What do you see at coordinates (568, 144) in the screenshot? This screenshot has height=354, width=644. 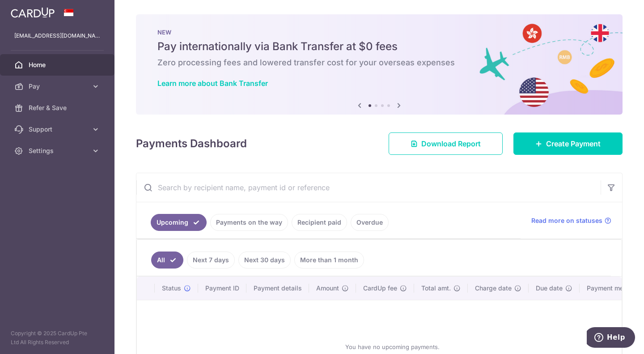 I see `a: Create Payment` at bounding box center [568, 144].